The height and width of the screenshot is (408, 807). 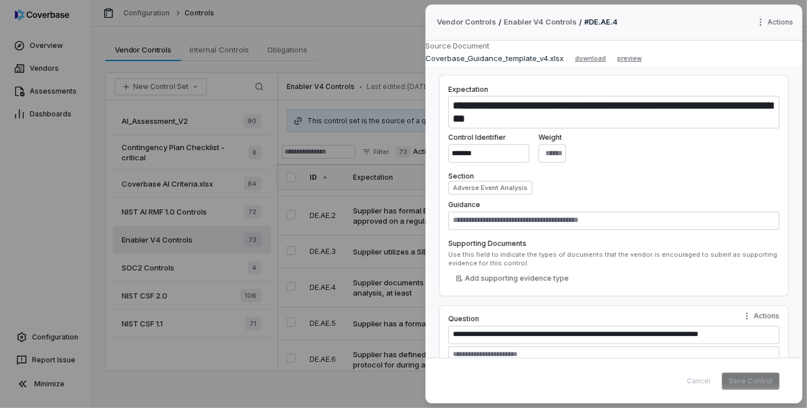 I want to click on div: Source Document, so click(x=614, y=46).